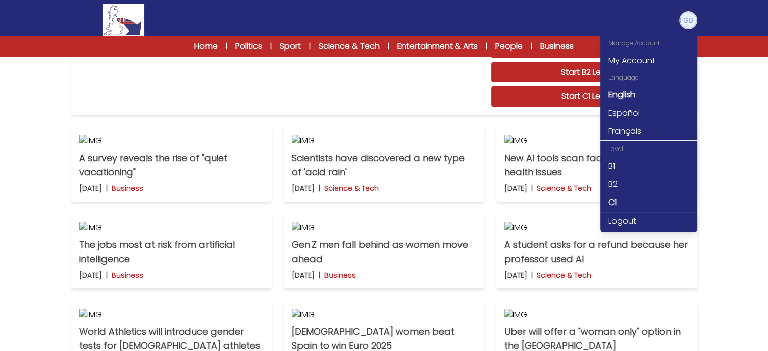 The height and width of the screenshot is (351, 768). I want to click on img: Logo, so click(123, 20).